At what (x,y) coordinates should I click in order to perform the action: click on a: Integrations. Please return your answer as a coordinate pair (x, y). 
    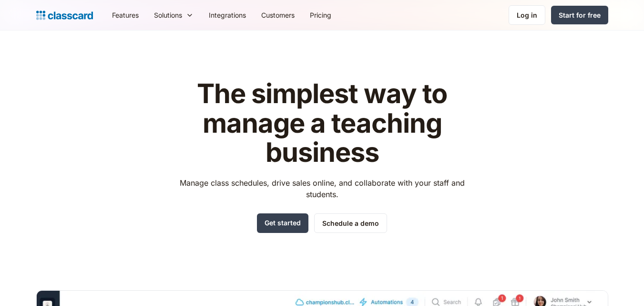
    Looking at the image, I should click on (228, 15).